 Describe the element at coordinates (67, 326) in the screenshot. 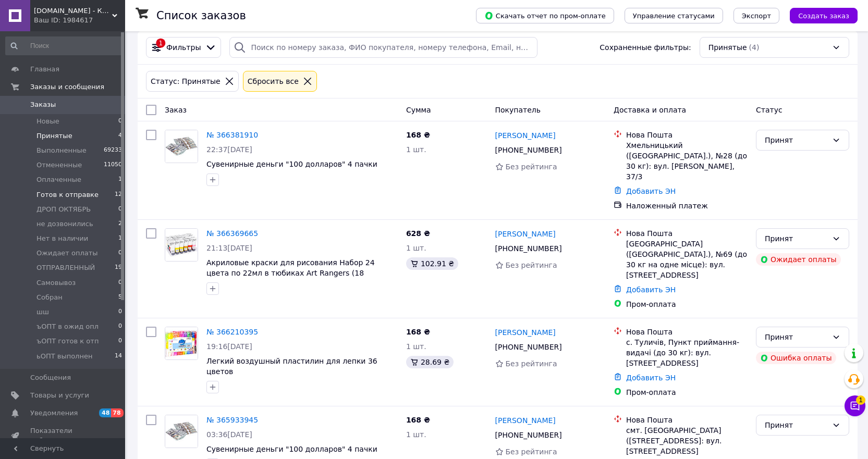

I see `span: ъОПТ в ожид опл` at that location.